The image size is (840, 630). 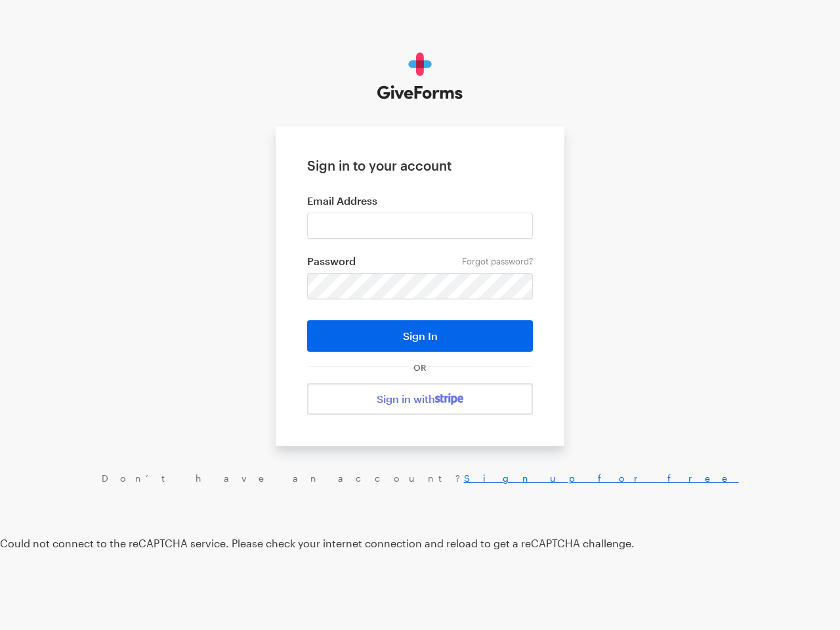 I want to click on span: OR, so click(x=420, y=368).